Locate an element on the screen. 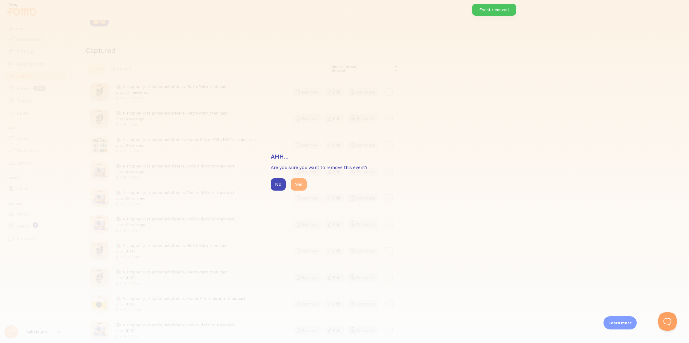 The width and height of the screenshot is (689, 343). h3: Ahh... is located at coordinates (344, 156).